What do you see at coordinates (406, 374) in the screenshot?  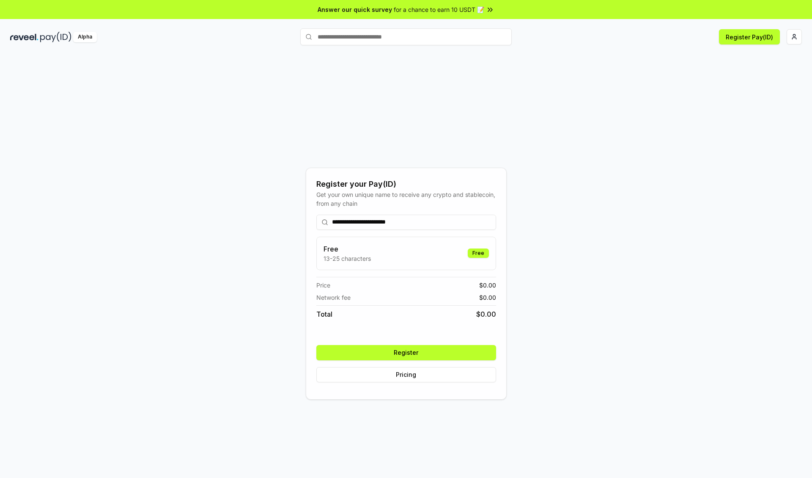 I see `button: Pricing` at bounding box center [406, 374].